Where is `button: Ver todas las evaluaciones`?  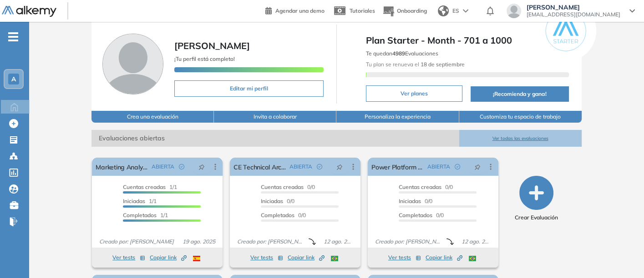 button: Ver todas las evaluaciones is located at coordinates (520, 138).